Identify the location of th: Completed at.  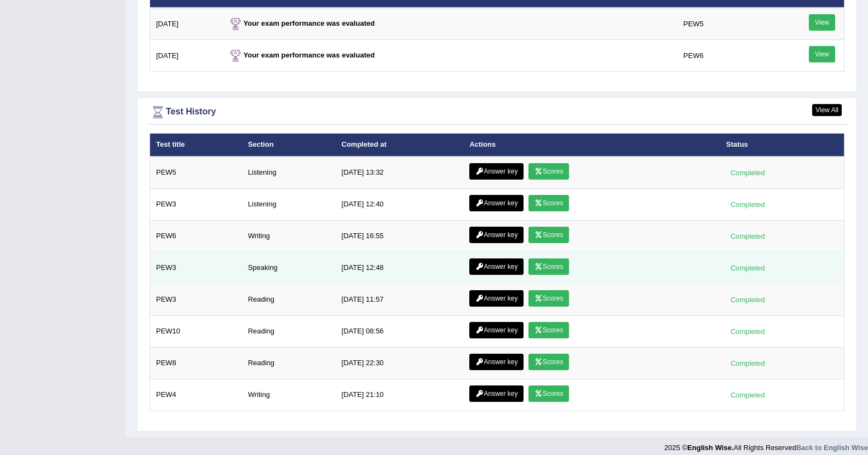
(400, 145).